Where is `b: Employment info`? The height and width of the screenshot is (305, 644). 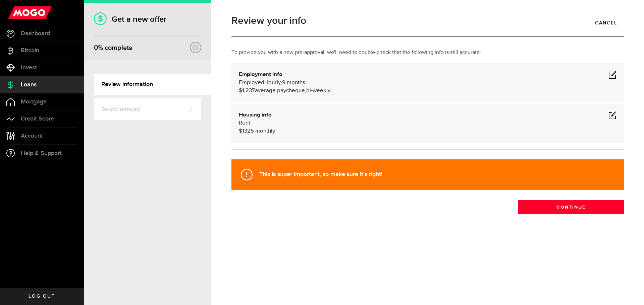
b: Employment info is located at coordinates (260, 74).